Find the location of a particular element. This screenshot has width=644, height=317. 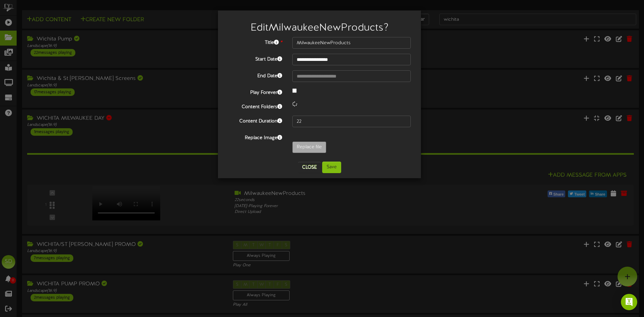

button: Save is located at coordinates (331, 167).